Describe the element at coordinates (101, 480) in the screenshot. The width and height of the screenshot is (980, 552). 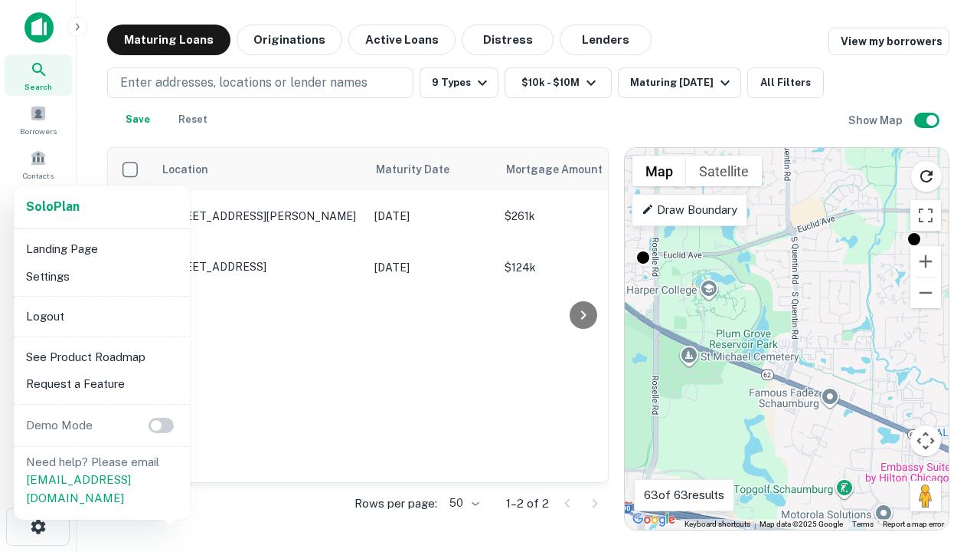
I see `p: Need help? Please email` at that location.